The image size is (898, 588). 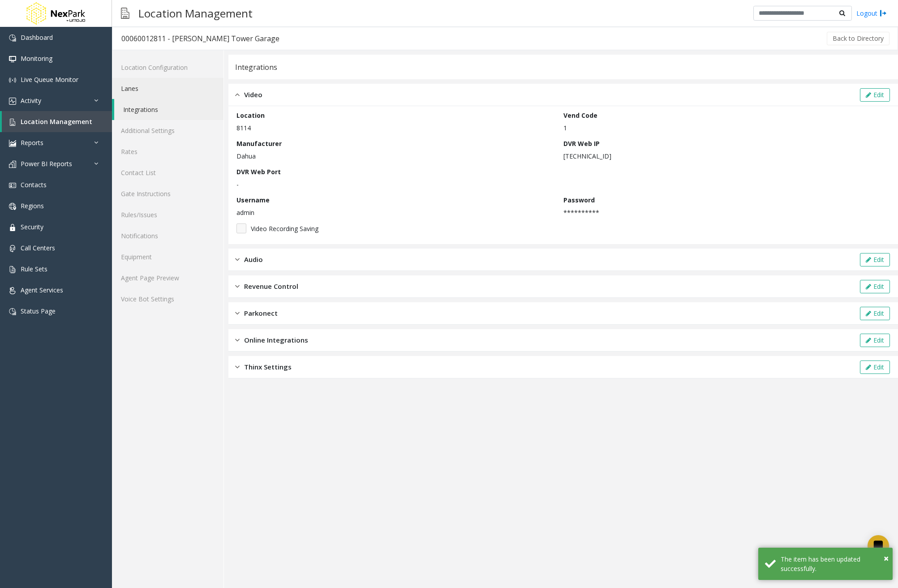 What do you see at coordinates (724, 127) in the screenshot?
I see `p: 1` at bounding box center [724, 127].